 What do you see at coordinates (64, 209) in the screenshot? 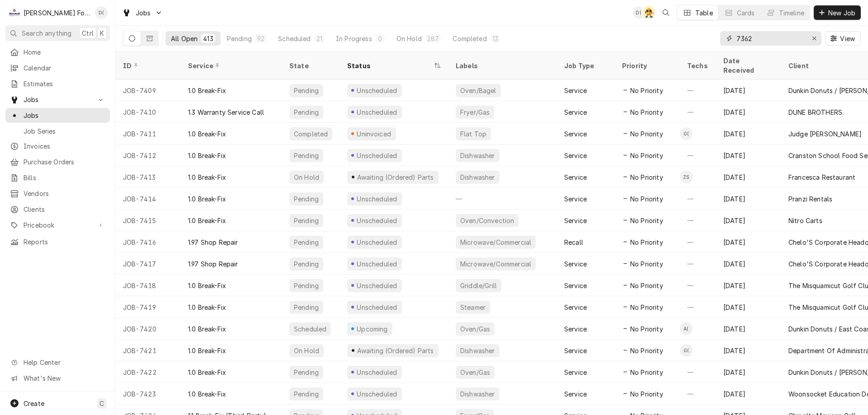
I see `span: Clients` at bounding box center [64, 209].